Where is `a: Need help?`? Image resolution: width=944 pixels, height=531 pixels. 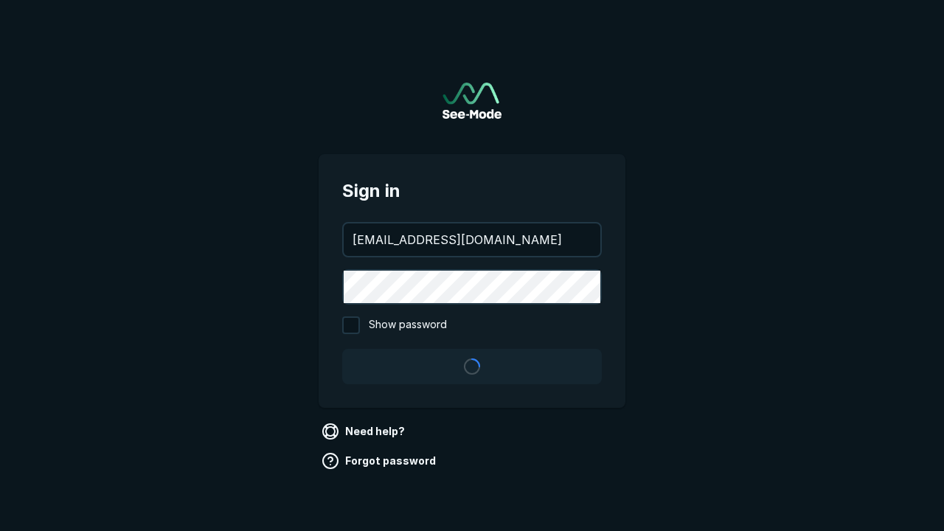 a: Need help? is located at coordinates (364, 432).